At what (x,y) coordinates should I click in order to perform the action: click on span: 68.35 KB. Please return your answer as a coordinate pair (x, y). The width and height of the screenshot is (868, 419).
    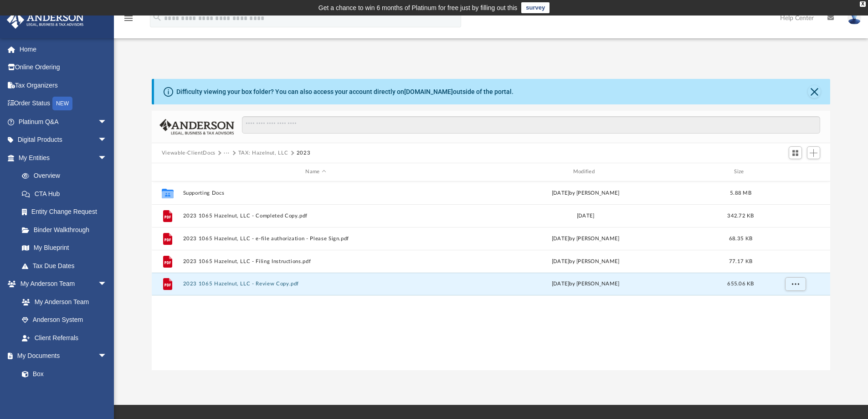
    Looking at the image, I should click on (740, 238).